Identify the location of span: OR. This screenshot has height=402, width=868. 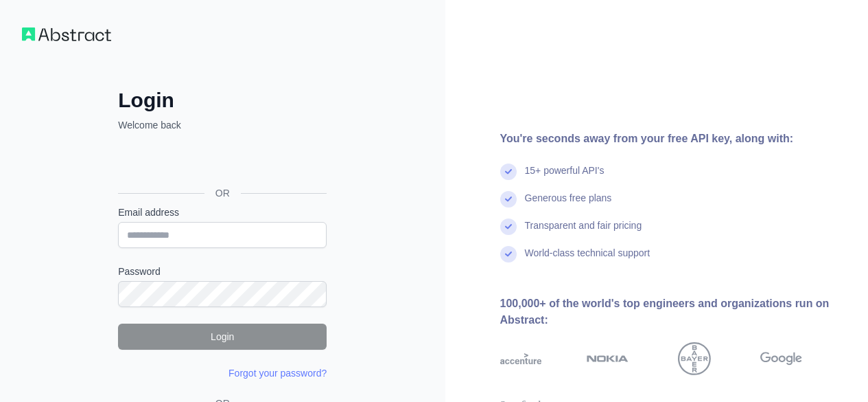
(222, 193).